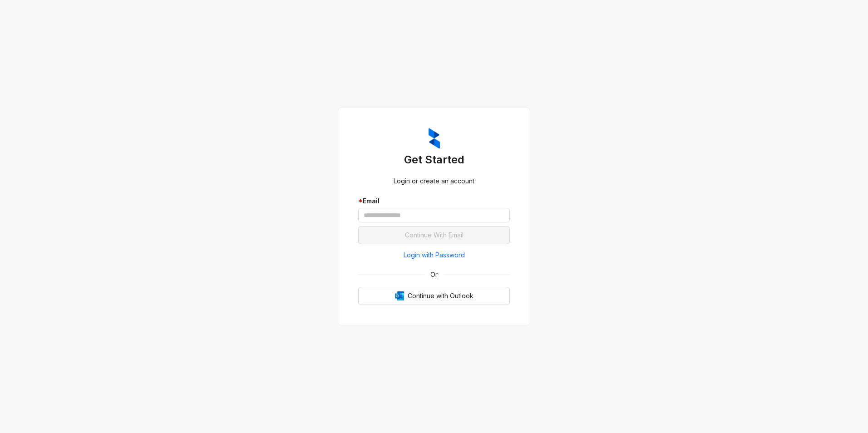 The image size is (868, 433). I want to click on button: Continue With Email, so click(434, 235).